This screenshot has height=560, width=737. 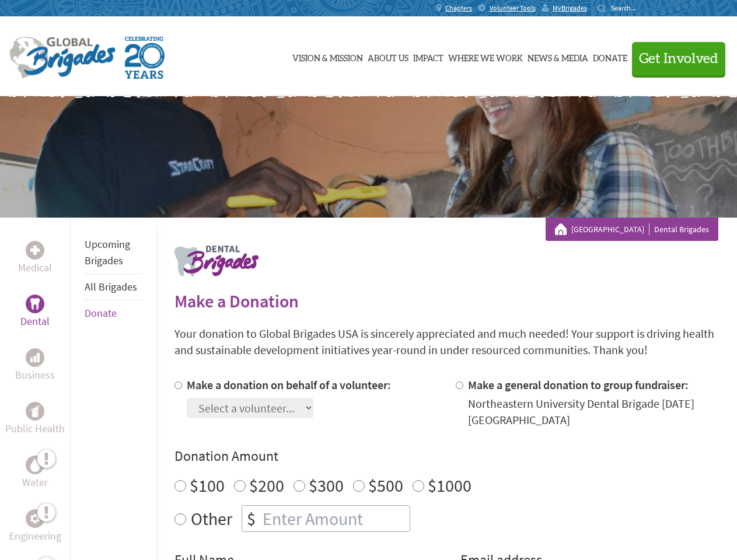 What do you see at coordinates (207, 485) in the screenshot?
I see `label: $100` at bounding box center [207, 485].